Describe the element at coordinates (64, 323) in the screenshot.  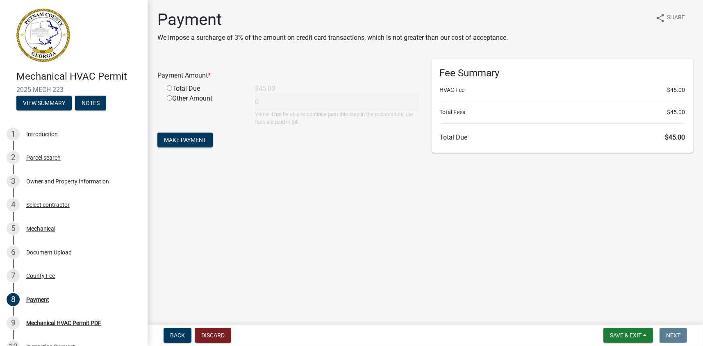
I see `div: Mechanical HVAC Permit PDF` at that location.